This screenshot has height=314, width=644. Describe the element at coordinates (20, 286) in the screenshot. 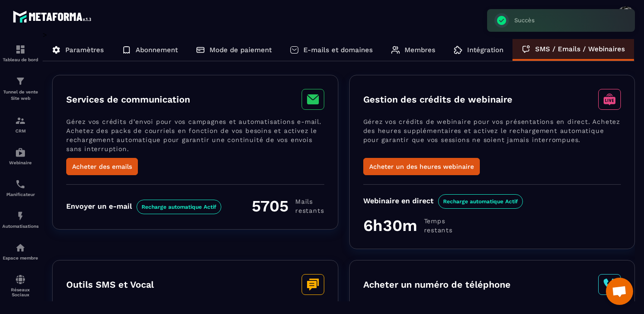

I see `a: social-networksocial-networkRéseaux Sociaux` at that location.